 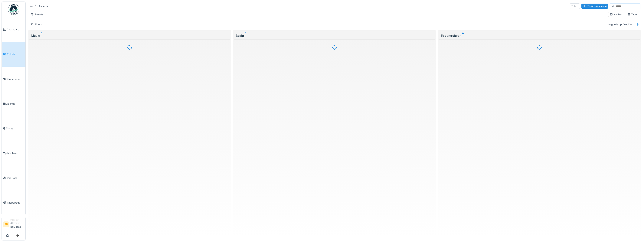 I want to click on span: Zones, so click(x=15, y=128).